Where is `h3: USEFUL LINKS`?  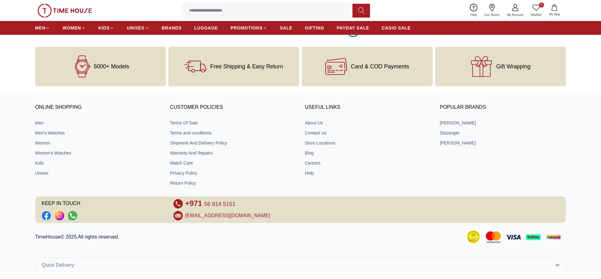
h3: USEFUL LINKS is located at coordinates (368, 107).